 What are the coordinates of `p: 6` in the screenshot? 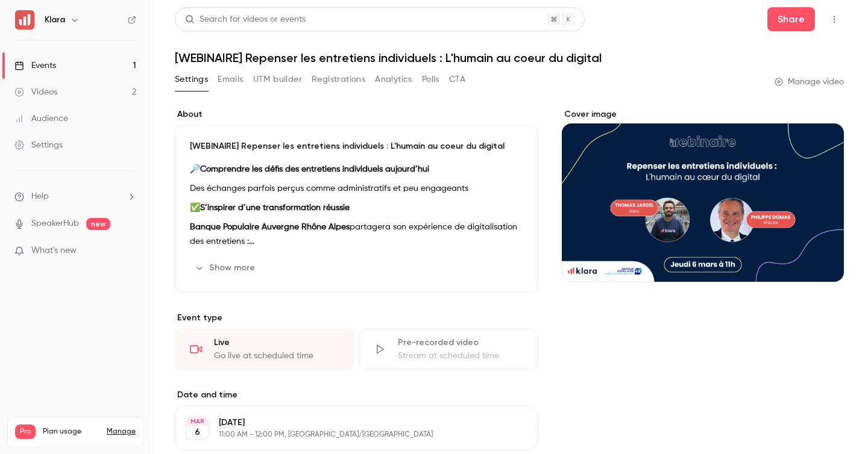 It's located at (197, 433).